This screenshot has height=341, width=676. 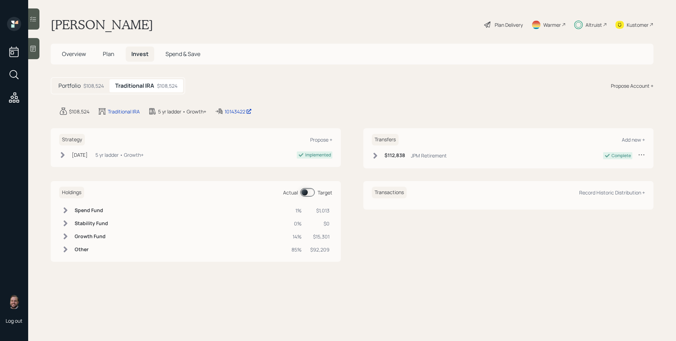 What do you see at coordinates (429, 155) in the screenshot?
I see `div: JPM Retirement` at bounding box center [429, 155].